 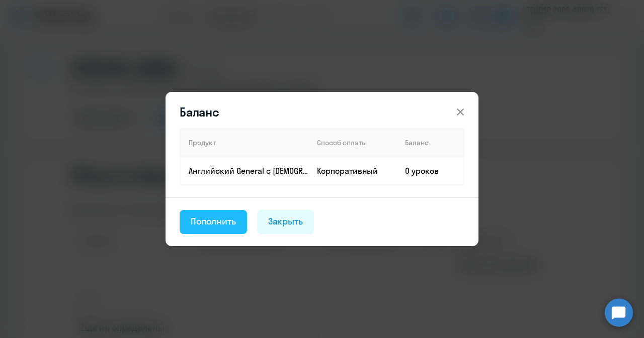 What do you see at coordinates (430, 171) in the screenshot?
I see `td: 0 уроков` at bounding box center [430, 171].